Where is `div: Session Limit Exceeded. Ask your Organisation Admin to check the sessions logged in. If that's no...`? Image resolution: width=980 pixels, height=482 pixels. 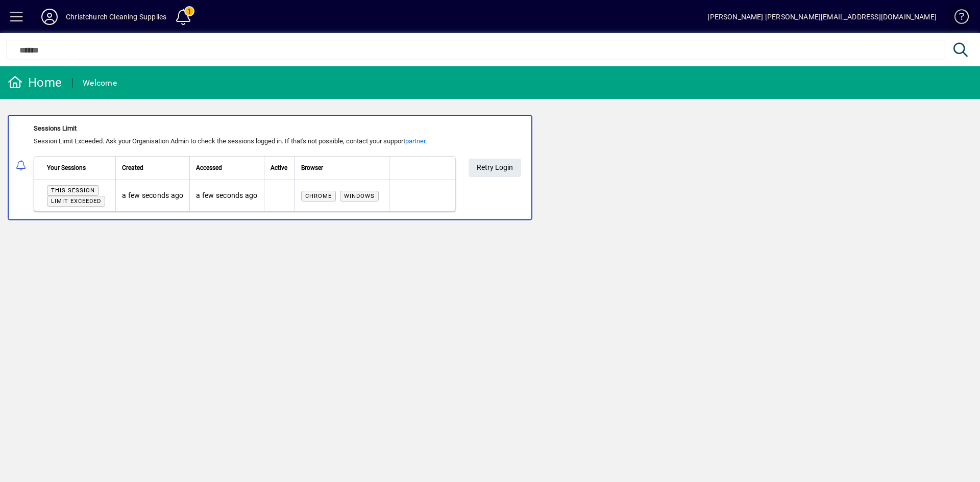 div: Session Limit Exceeded. Ask your Organisation Admin to check the sessions logged in. If that's no... is located at coordinates (245, 142).